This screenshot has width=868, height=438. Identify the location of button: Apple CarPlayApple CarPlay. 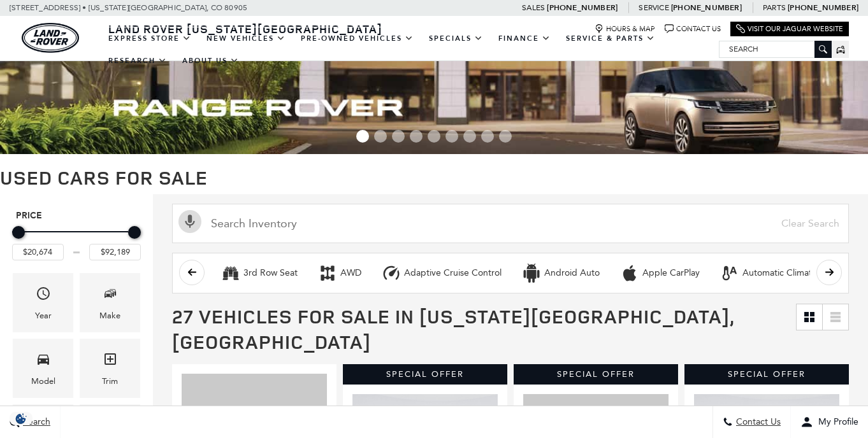
(659, 274).